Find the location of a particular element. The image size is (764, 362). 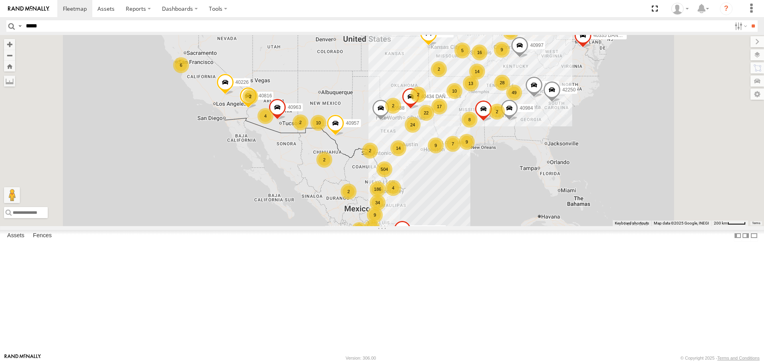

span: 40335 DAÑADO is located at coordinates (611, 36).